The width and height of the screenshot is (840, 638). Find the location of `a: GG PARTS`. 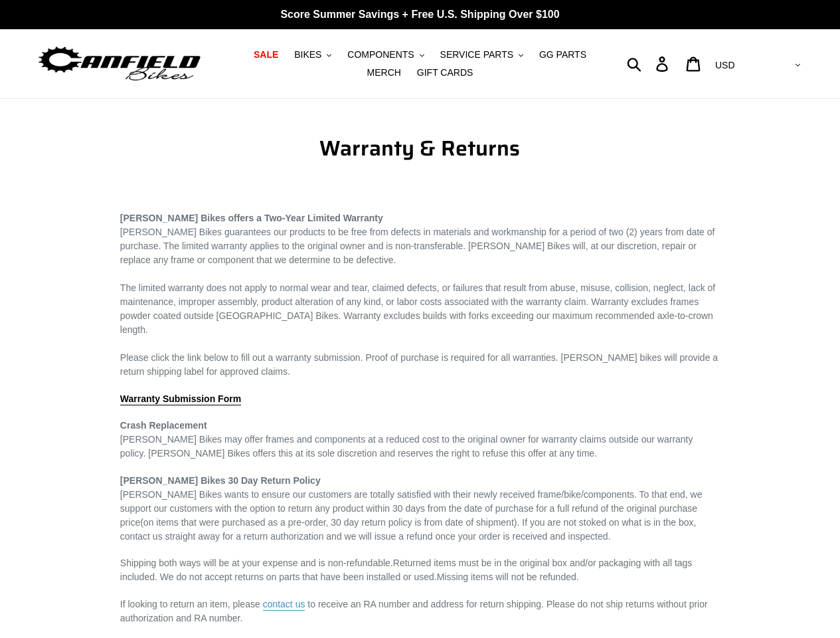

a: GG PARTS is located at coordinates (563, 55).